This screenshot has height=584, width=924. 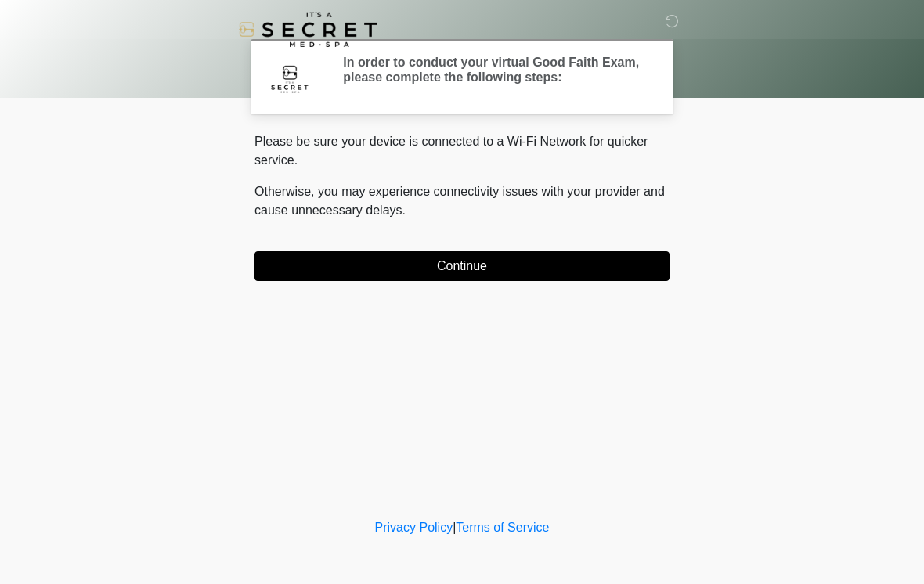 I want to click on p: Otherwise, you may experience connectivity issues with your provider and cause unnecessary delays, so click(x=462, y=202).